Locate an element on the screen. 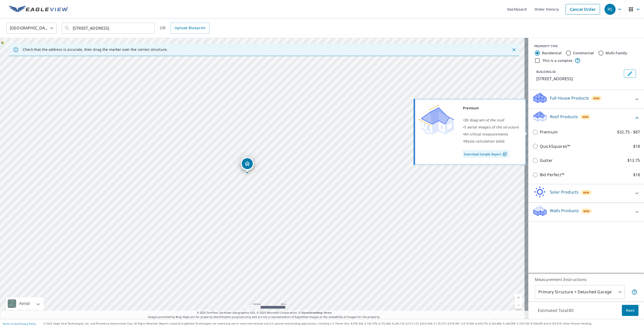  button: Edit building 1 is located at coordinates (630, 74).